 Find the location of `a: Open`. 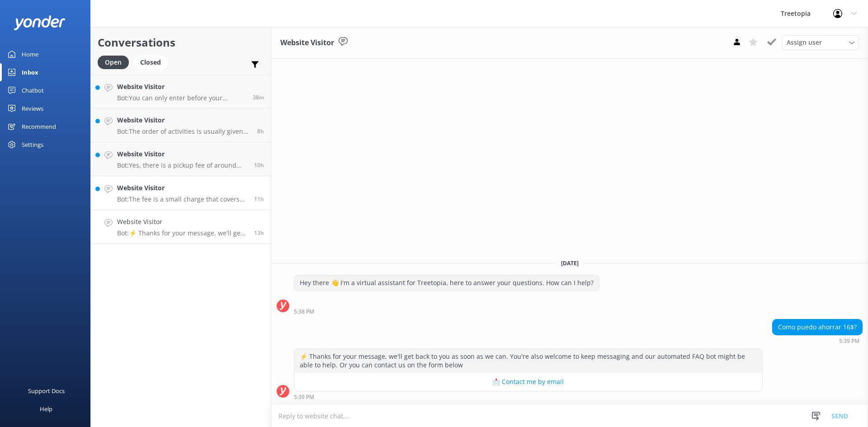

a: Open is located at coordinates (115, 62).